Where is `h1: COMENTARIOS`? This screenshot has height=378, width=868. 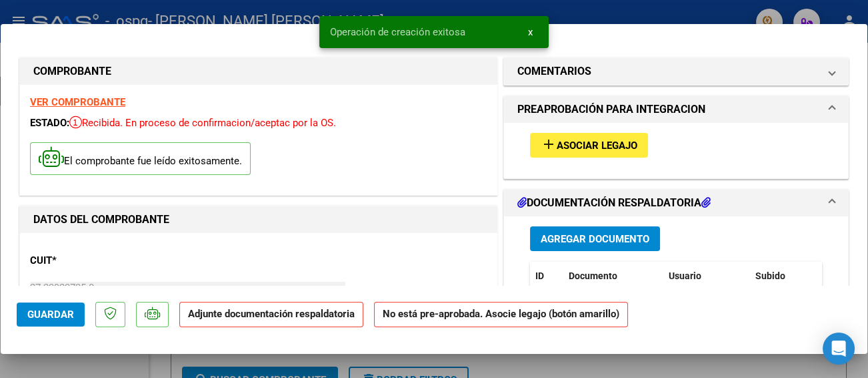
h1: COMENTARIOS is located at coordinates (553, 71).